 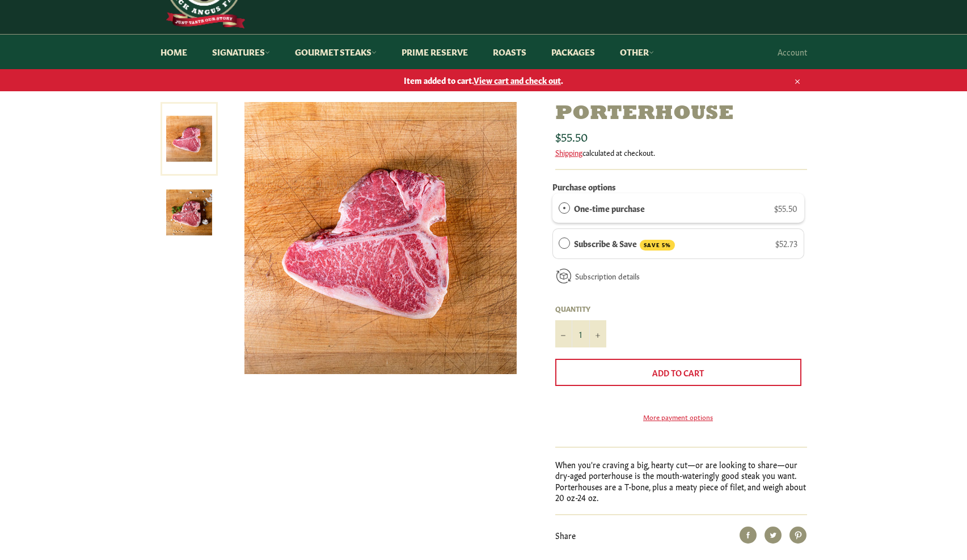 I want to click on a: Roasts, so click(x=510, y=51).